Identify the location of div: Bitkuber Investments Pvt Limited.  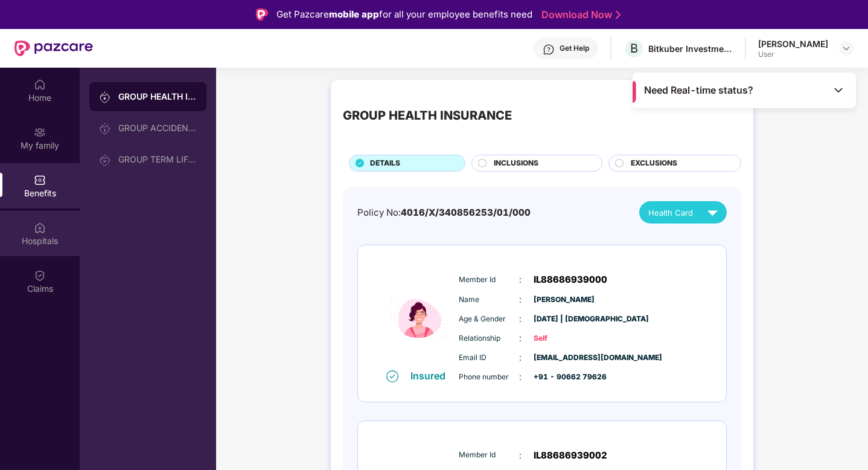
(691, 48).